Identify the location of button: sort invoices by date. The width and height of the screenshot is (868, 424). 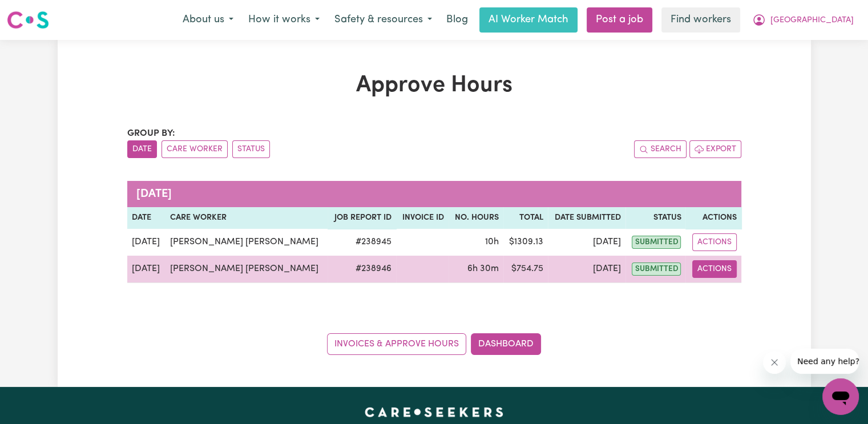
(142, 149).